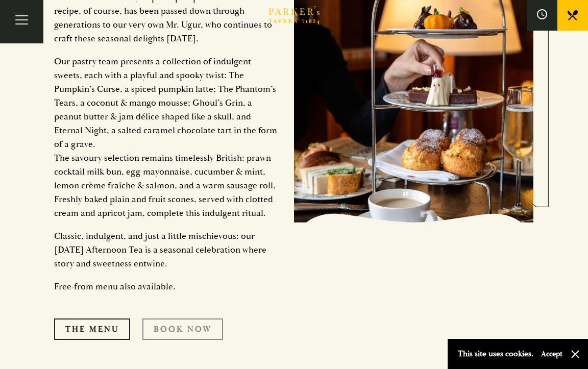 This screenshot has height=369, width=588. What do you see at coordinates (167, 137) in the screenshot?
I see `p: Our pastry team presents a collection of indulgent sweets, each with a playful and spooky twist: ...` at bounding box center [167, 137].